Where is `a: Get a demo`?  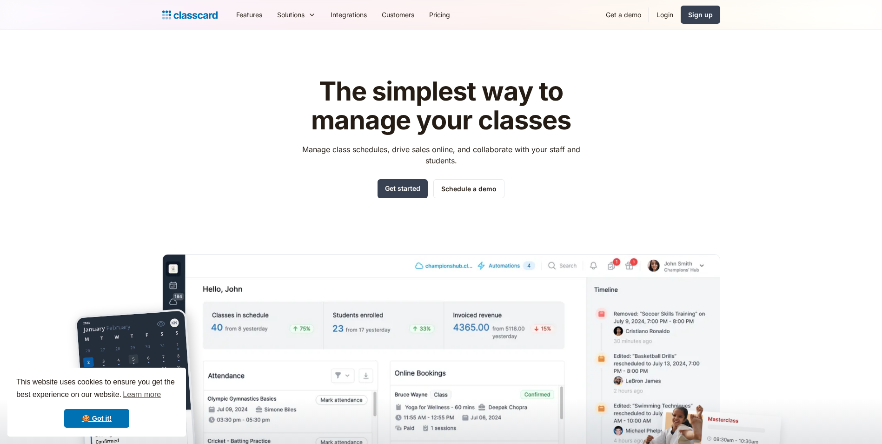 a: Get a demo is located at coordinates (624, 14).